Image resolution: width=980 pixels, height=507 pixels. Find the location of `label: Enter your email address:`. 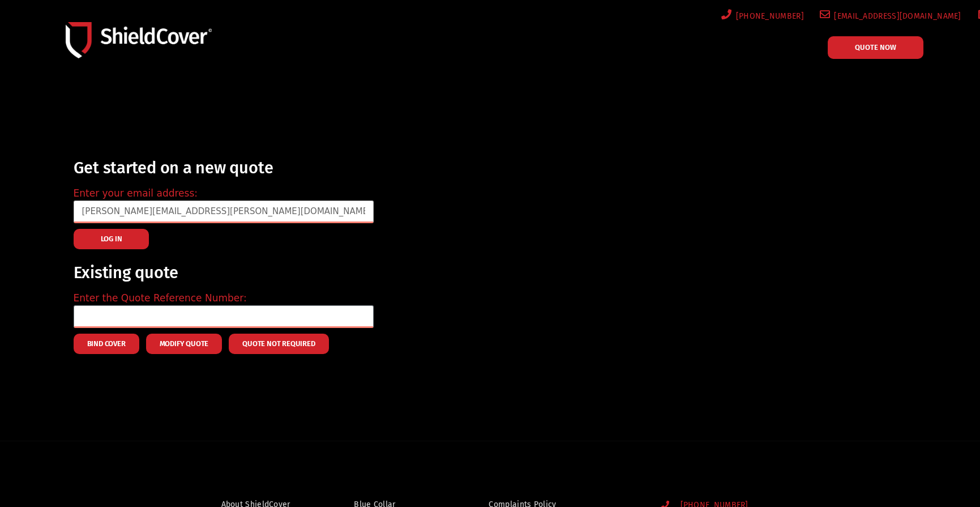

label: Enter your email address: is located at coordinates (135, 193).